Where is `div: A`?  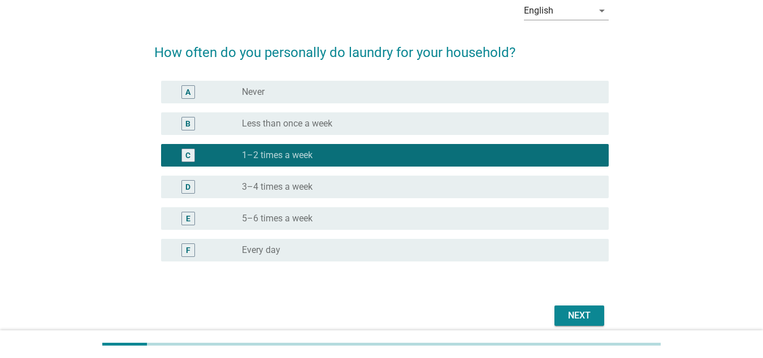 div: A is located at coordinates (188, 92).